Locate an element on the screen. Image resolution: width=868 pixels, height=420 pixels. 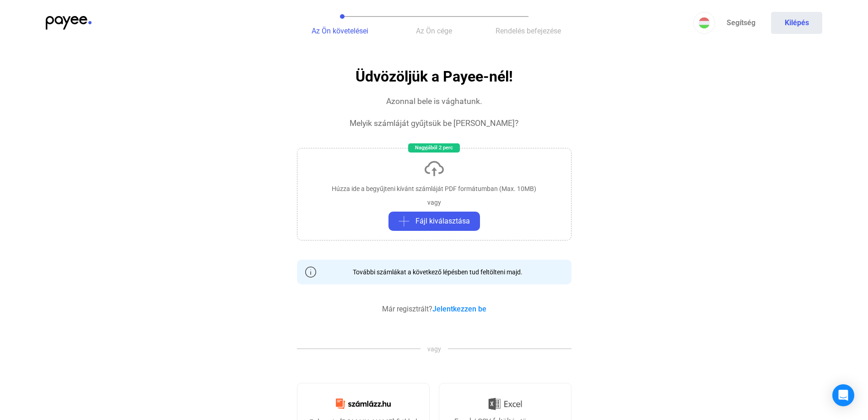
span: vagy is located at coordinates (434, 349).